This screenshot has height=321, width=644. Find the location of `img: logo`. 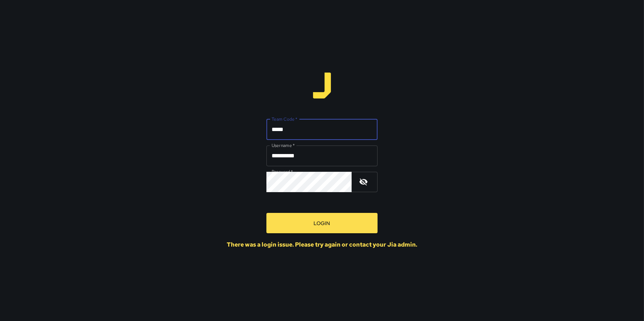

img: logo is located at coordinates (322, 86).